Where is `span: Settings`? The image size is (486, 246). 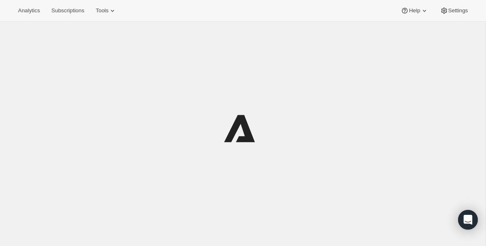 span: Settings is located at coordinates (458, 11).